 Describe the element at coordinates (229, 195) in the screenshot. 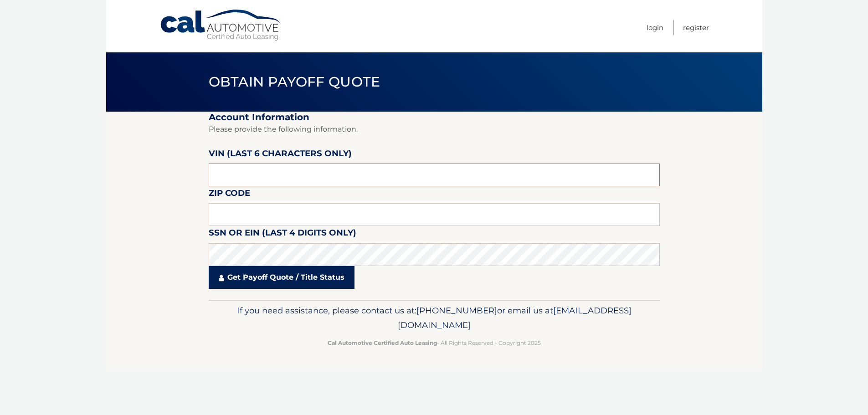

I see `label: Zip Code` at that location.